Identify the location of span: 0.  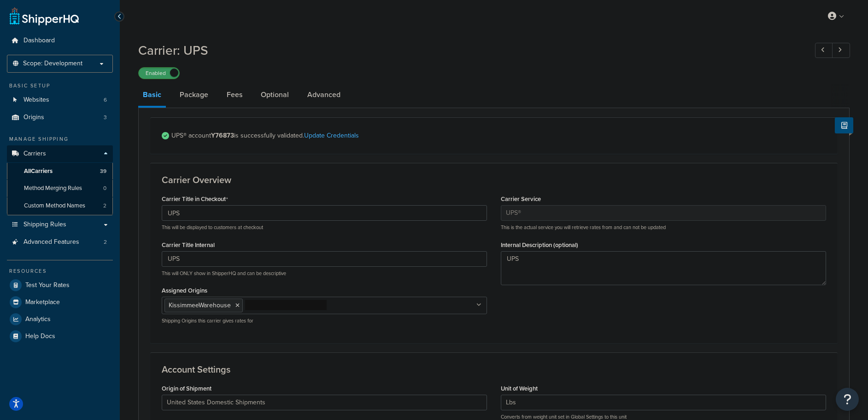
(105, 188).